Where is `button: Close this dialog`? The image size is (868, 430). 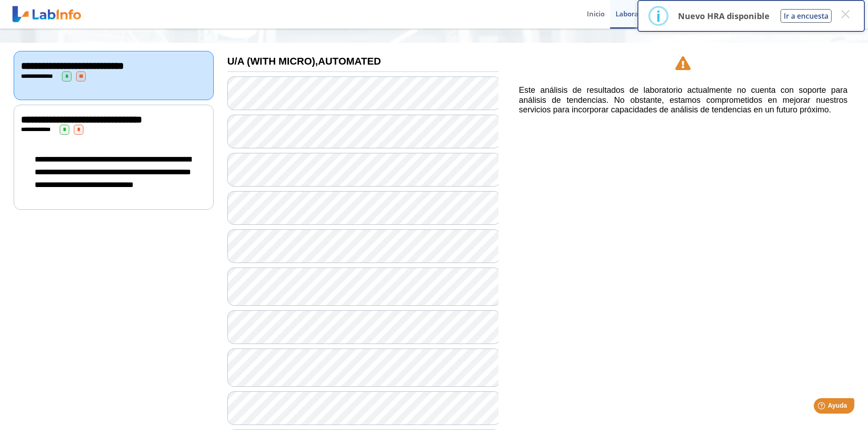
button: Close this dialog is located at coordinates (846, 14).